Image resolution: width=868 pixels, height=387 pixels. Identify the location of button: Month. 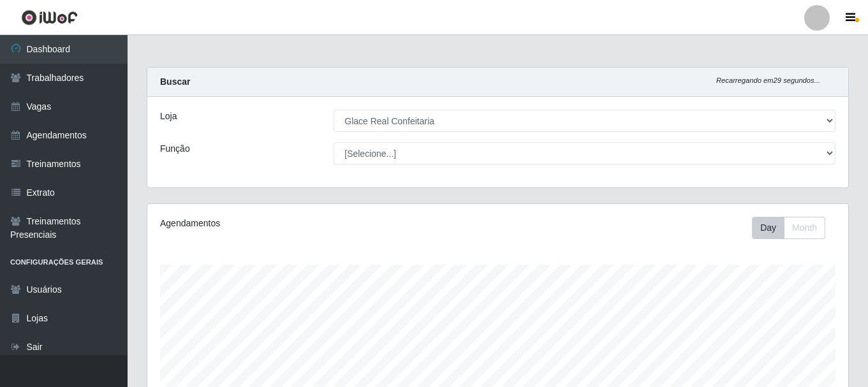
(804, 227).